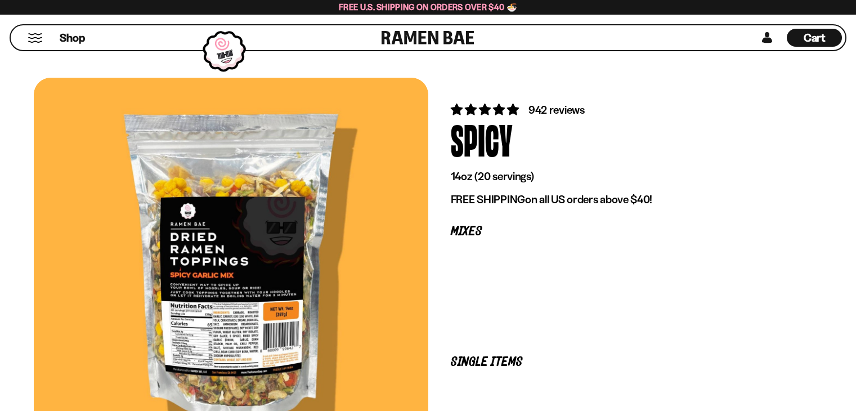 This screenshot has width=856, height=411. What do you see at coordinates (625, 199) in the screenshot?
I see `p: on all US orders above $40!` at bounding box center [625, 199].